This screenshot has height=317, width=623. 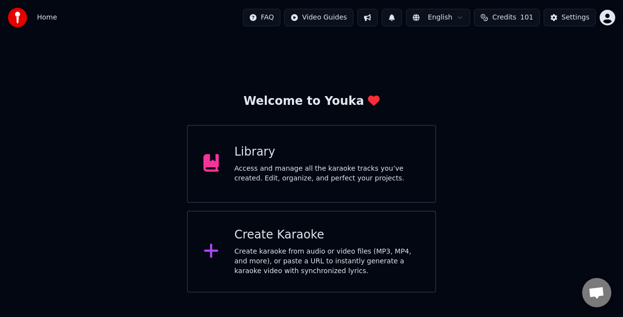 What do you see at coordinates (327, 235) in the screenshot?
I see `div: Create Karaoke` at bounding box center [327, 235].